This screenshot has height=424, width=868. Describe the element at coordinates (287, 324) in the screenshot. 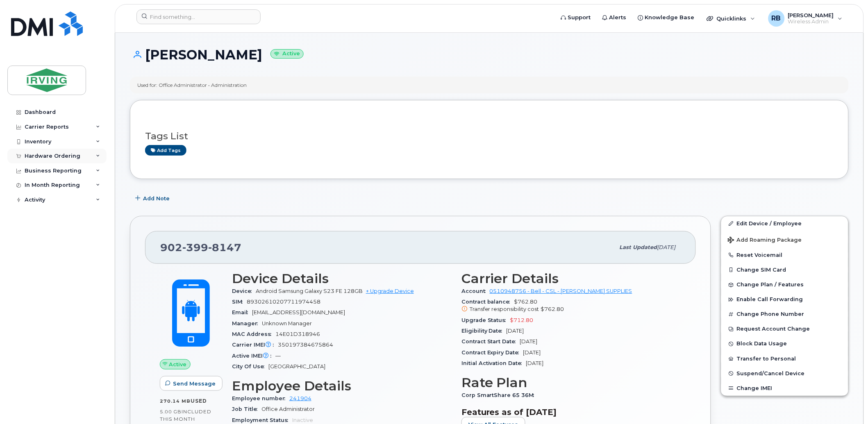

I see `span: Unknown Manager` at that location.